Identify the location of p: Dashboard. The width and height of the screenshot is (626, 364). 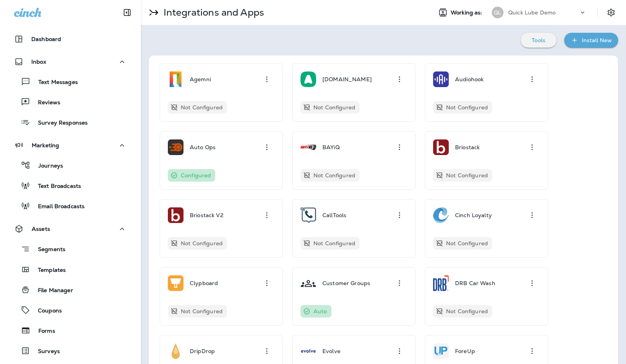
(46, 39).